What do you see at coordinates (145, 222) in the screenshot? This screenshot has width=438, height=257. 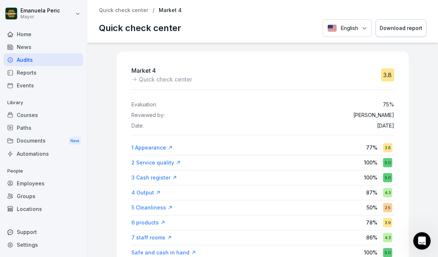 I see `font: 6 products` at bounding box center [145, 222].